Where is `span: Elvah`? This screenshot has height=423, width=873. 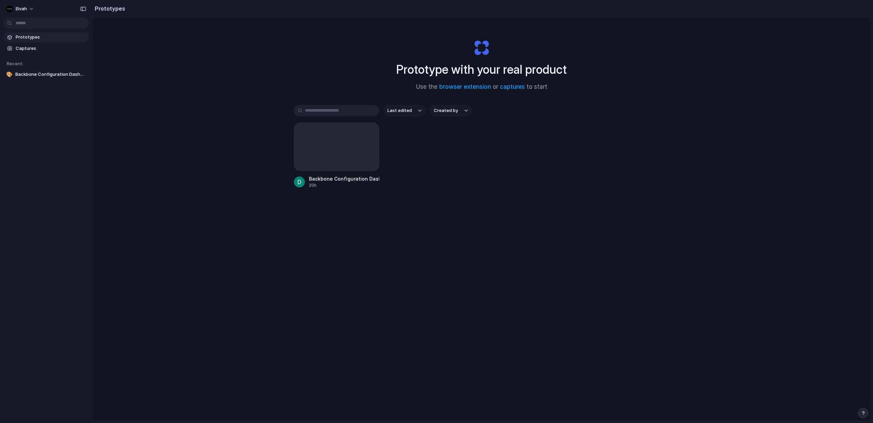 span: Elvah is located at coordinates (21, 9).